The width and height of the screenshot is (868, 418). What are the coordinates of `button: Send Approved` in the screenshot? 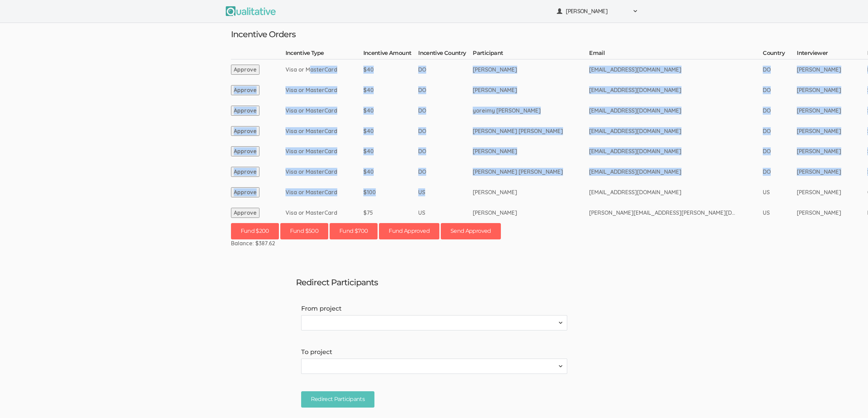 It's located at (471, 231).